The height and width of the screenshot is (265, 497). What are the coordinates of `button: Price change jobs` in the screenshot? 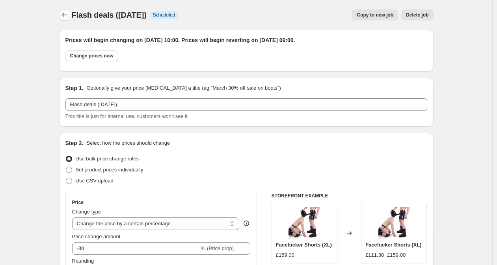 It's located at (65, 15).